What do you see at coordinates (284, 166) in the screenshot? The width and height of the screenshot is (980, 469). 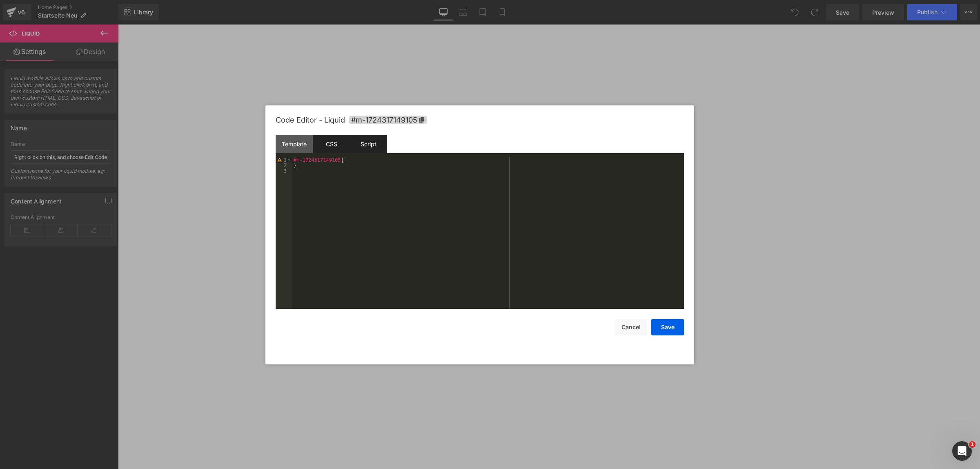 I see `div: 2` at bounding box center [284, 166].